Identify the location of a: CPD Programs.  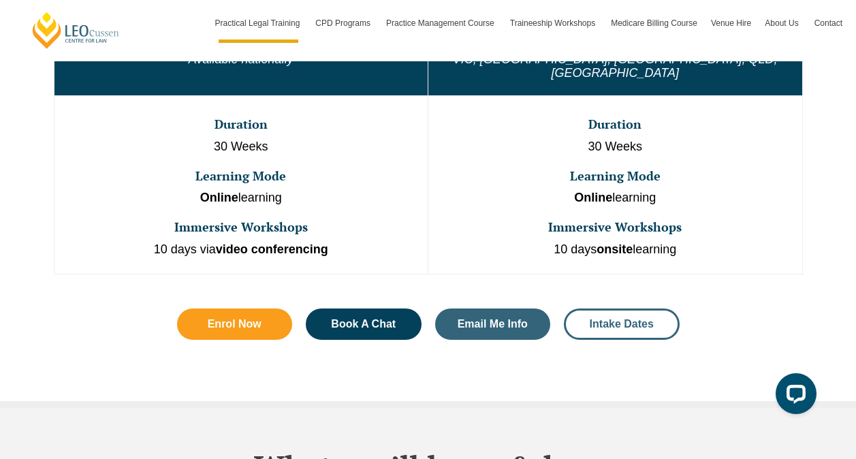
(344, 23).